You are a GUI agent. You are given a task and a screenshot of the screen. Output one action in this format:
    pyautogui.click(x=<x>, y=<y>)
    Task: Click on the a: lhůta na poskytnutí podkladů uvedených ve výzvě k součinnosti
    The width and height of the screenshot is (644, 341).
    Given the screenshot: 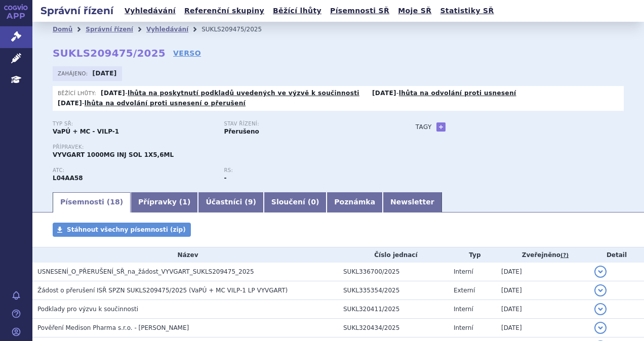 What is the action you would take?
    pyautogui.click(x=244, y=93)
    